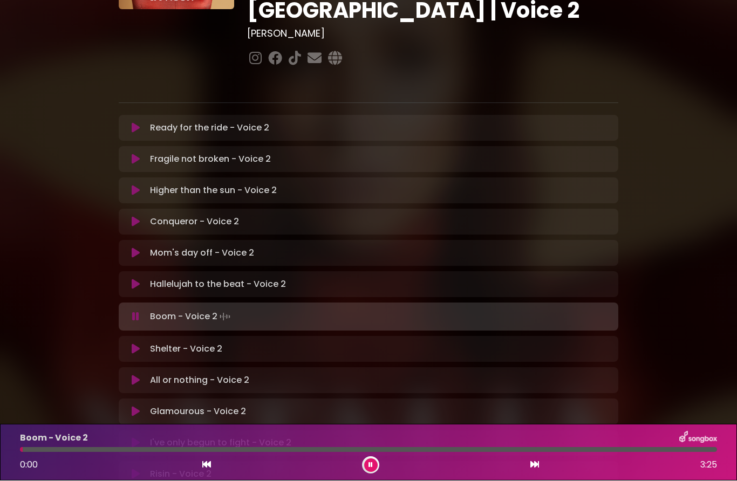 This screenshot has height=481, width=737. I want to click on p: Mom's day off - Voice 2, so click(202, 254).